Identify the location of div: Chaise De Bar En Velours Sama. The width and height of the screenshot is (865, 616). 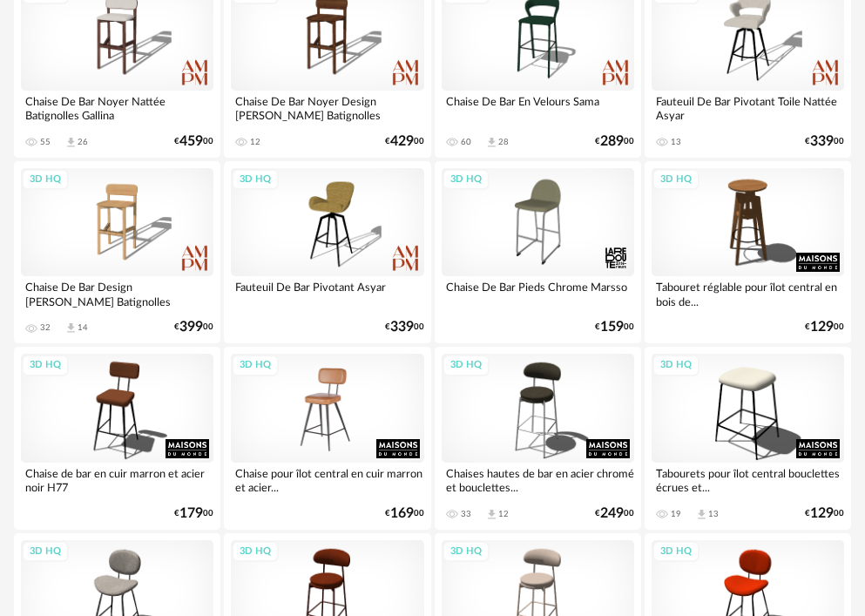
(538, 108).